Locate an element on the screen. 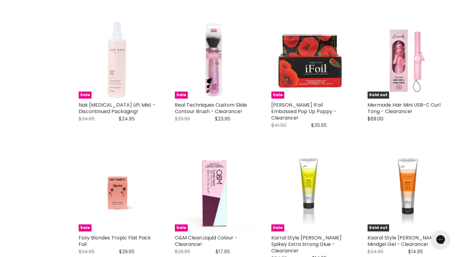 The height and width of the screenshot is (257, 459). img: Mermade Hair Mini USB-C Curl Tong - Clearance! is located at coordinates (407, 60).